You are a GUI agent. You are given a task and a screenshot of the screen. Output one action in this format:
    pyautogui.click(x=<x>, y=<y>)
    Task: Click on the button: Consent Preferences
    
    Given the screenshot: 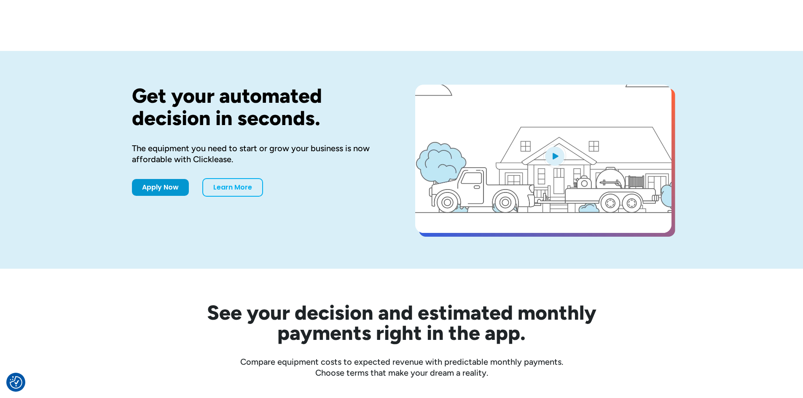 What is the action you would take?
    pyautogui.click(x=16, y=383)
    